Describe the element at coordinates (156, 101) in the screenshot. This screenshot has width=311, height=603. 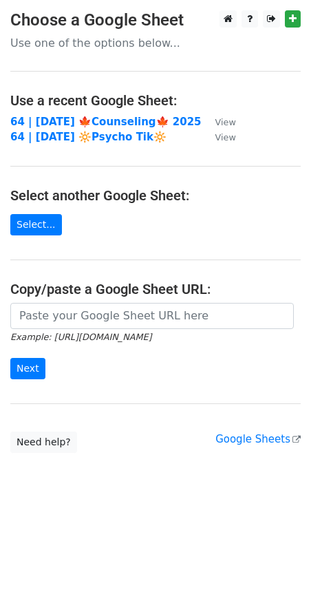
I see `h4: Use a recent Google Sheet:` at that location.